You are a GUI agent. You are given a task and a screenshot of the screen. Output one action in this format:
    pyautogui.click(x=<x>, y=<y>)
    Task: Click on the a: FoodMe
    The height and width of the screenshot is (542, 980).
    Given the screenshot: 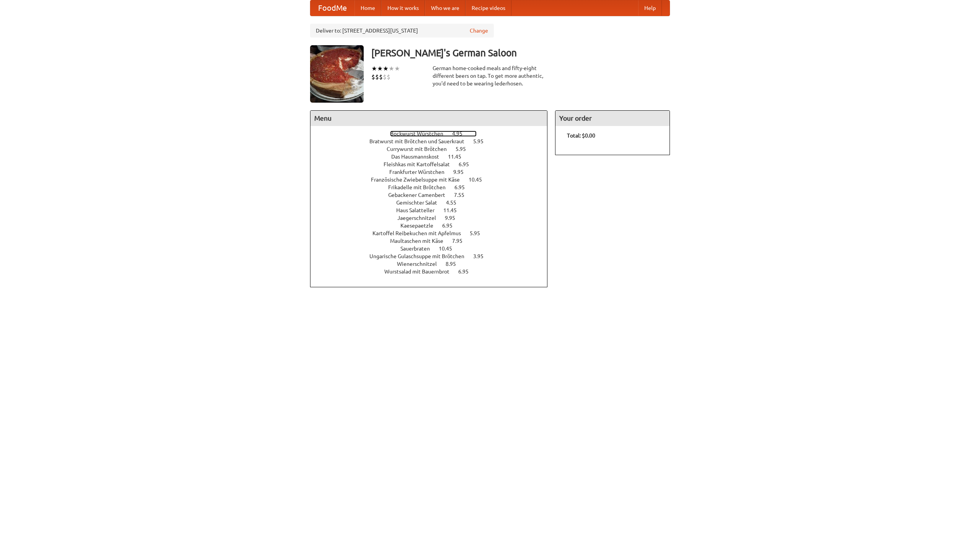 What is the action you would take?
    pyautogui.click(x=333, y=8)
    